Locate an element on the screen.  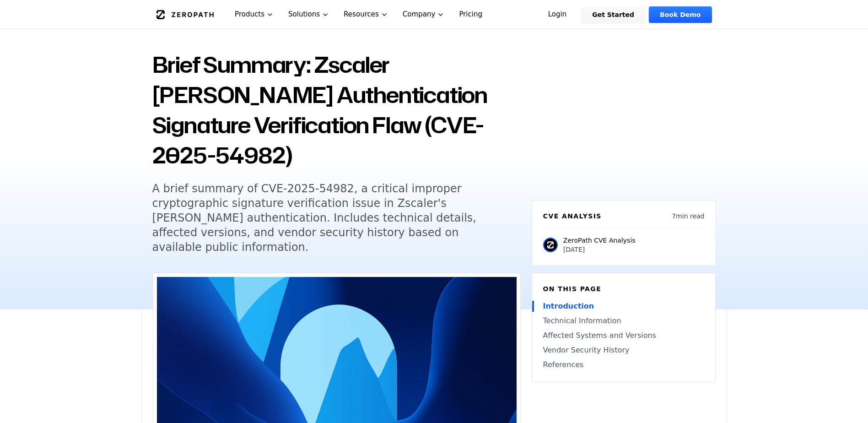
a: Affected Systems and Versions is located at coordinates (623, 336).